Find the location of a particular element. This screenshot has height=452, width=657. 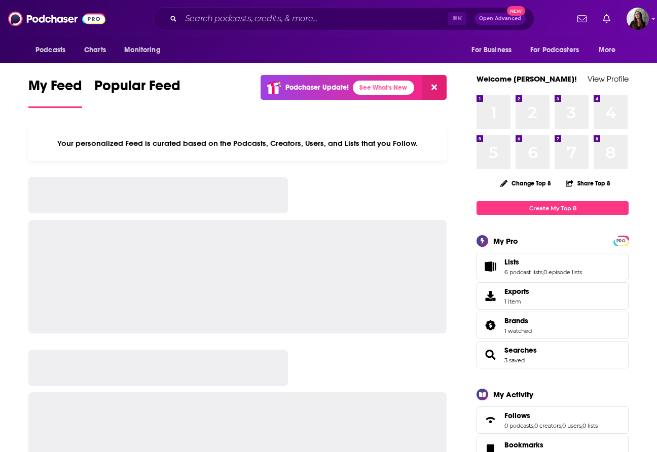

img: User Profile is located at coordinates (638, 19).